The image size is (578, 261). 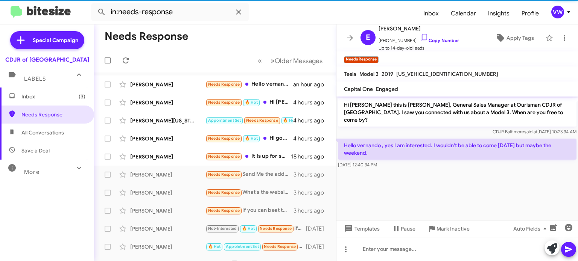 What do you see at coordinates (530, 132) in the screenshot?
I see `span: said at` at bounding box center [530, 132].